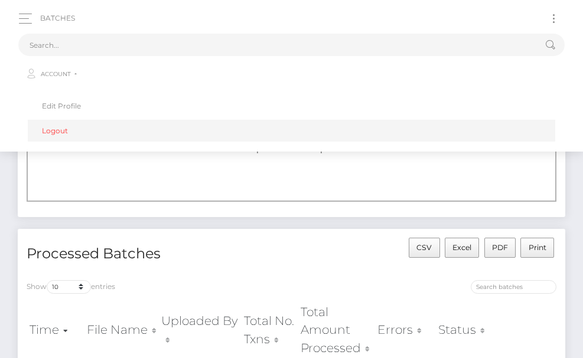 The image size is (583, 358). Describe the element at coordinates (499, 247) in the screenshot. I see `span: PDF` at that location.